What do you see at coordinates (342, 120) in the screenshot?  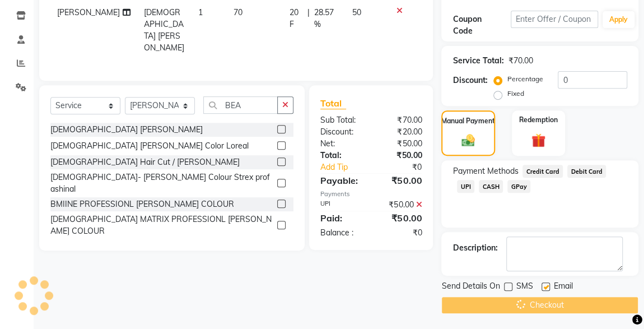 I see `div: Sub Total:` at bounding box center [342, 120].